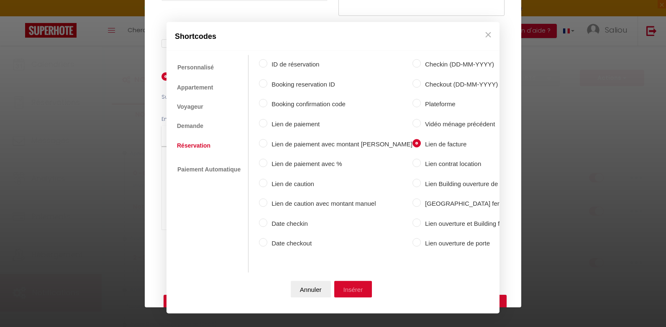  I want to click on a: Paiement Automatique, so click(209, 169).